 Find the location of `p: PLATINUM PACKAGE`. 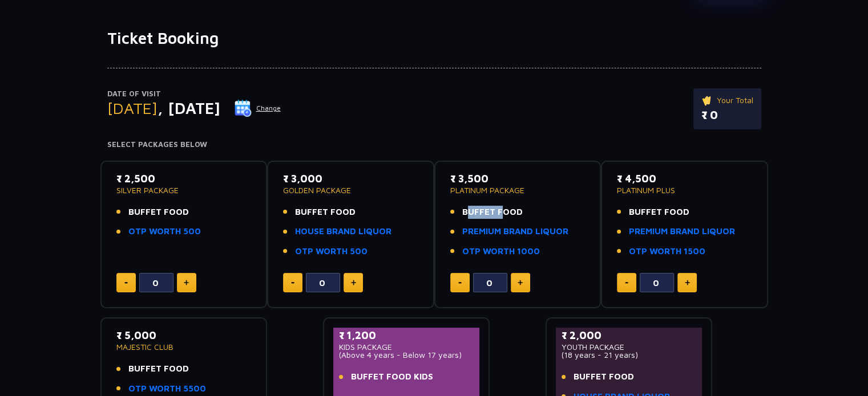

p: PLATINUM PACKAGE is located at coordinates (518, 191).